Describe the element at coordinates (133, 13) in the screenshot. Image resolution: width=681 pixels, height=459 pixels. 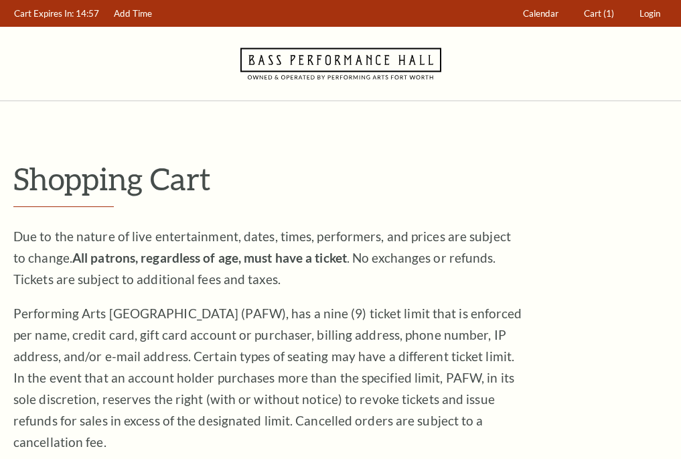
I see `a: Add Time` at that location.